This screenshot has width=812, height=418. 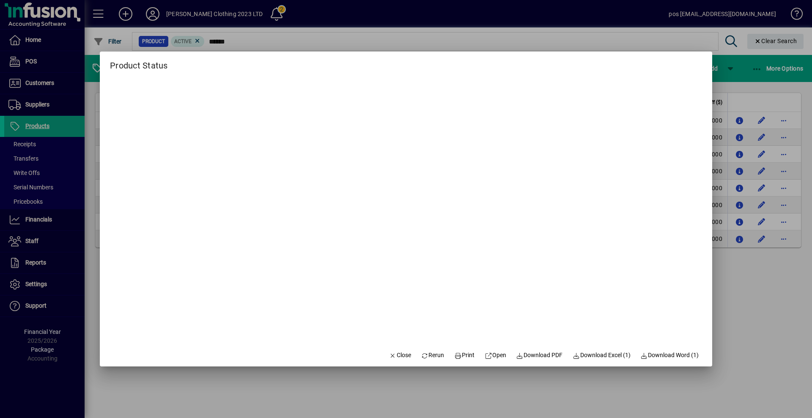 I want to click on h2: Product Status, so click(x=139, y=62).